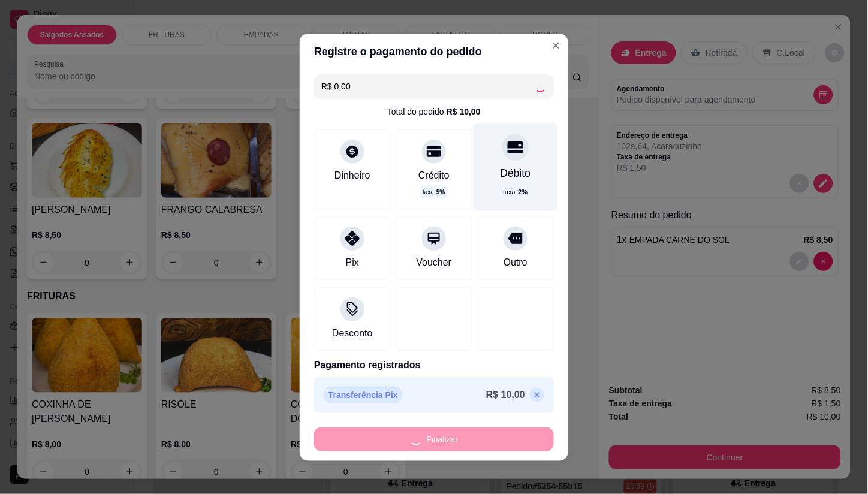 Image resolution: width=868 pixels, height=494 pixels. What do you see at coordinates (434, 262) in the screenshot?
I see `div: Voucher` at bounding box center [434, 262].